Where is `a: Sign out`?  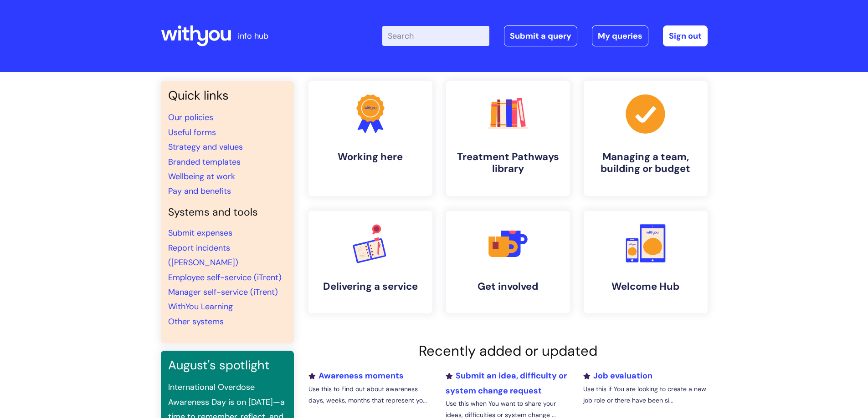 a: Sign out is located at coordinates (685, 36).